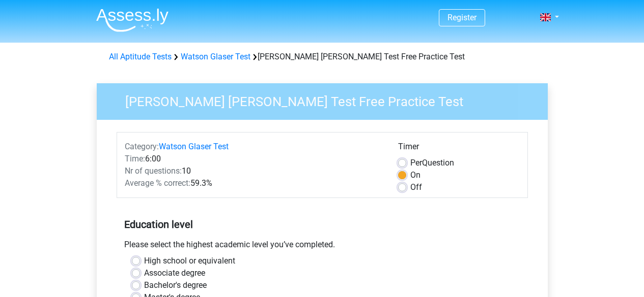  What do you see at coordinates (432, 163) in the screenshot?
I see `label: Question` at bounding box center [432, 163].